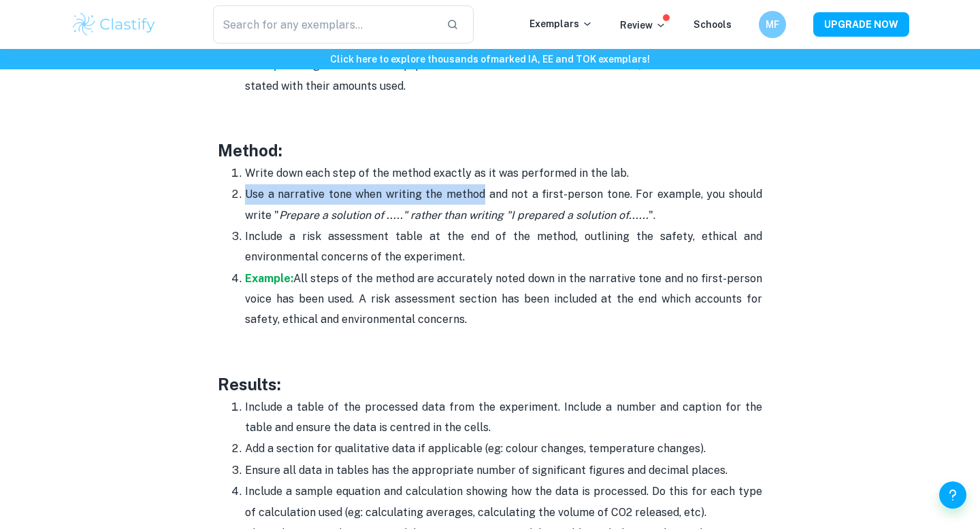  What do you see at coordinates (114, 24) in the screenshot?
I see `a: Clastify logo` at bounding box center [114, 24].